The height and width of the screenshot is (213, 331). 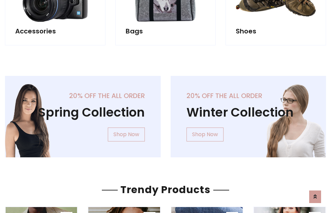 What do you see at coordinates (276, 31) in the screenshot?
I see `h5: Shoes` at bounding box center [276, 31].